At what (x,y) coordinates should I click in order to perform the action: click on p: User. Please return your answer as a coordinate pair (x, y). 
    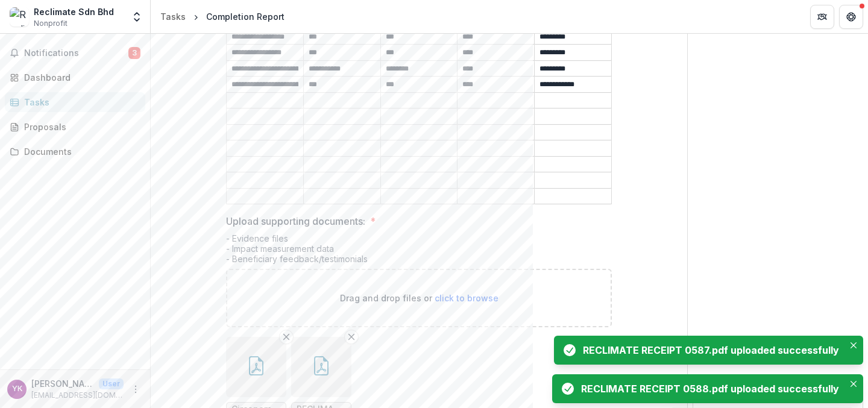
    Looking at the image, I should click on (111, 383).